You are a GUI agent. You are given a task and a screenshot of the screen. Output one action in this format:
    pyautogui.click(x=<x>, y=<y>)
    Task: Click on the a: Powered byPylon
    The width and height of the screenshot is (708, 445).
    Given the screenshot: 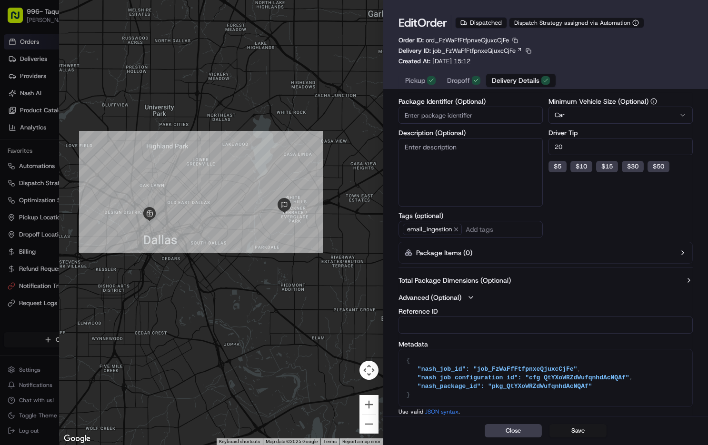 What is the action you would take?
    pyautogui.click(x=91, y=239)
    